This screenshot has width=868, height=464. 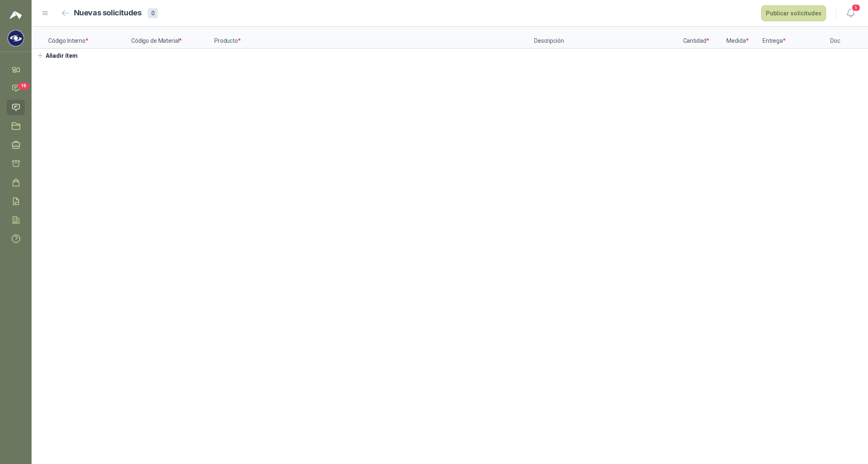 I want to click on p: Descripción, so click(x=607, y=37).